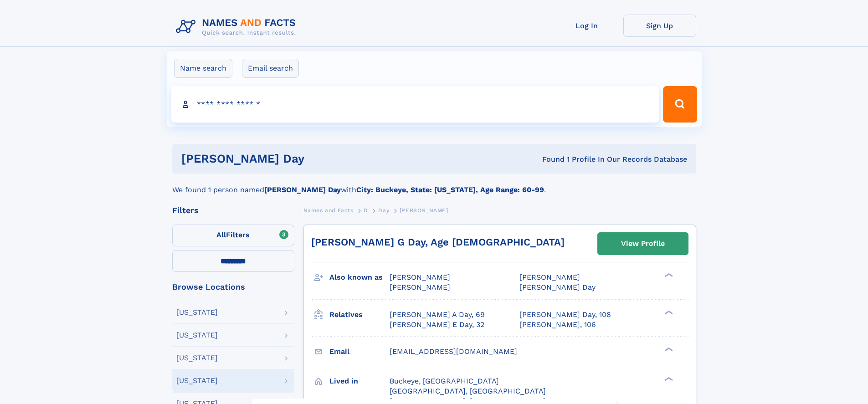 The height and width of the screenshot is (404, 868). What do you see at coordinates (415, 105) in the screenshot?
I see `input: search input` at bounding box center [415, 105].